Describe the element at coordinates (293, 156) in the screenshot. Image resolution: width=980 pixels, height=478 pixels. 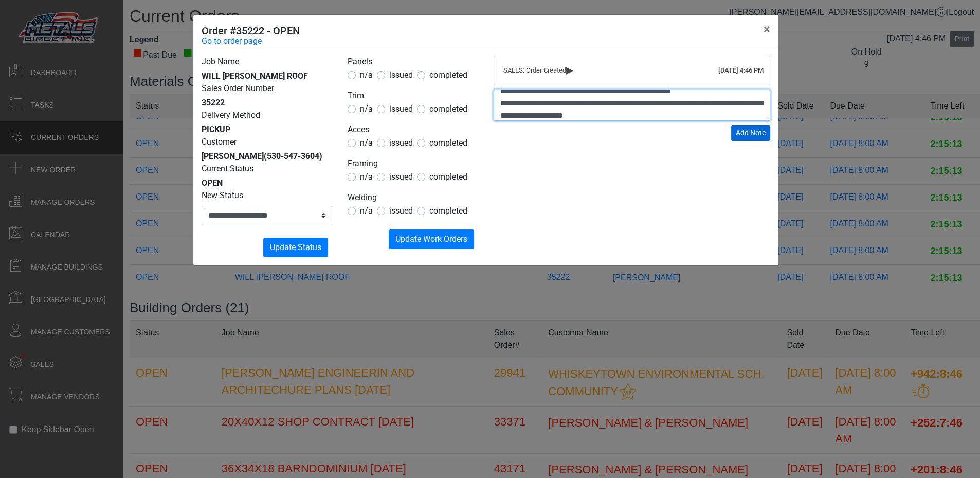
I see `span: (530-547-3604)` at that location.